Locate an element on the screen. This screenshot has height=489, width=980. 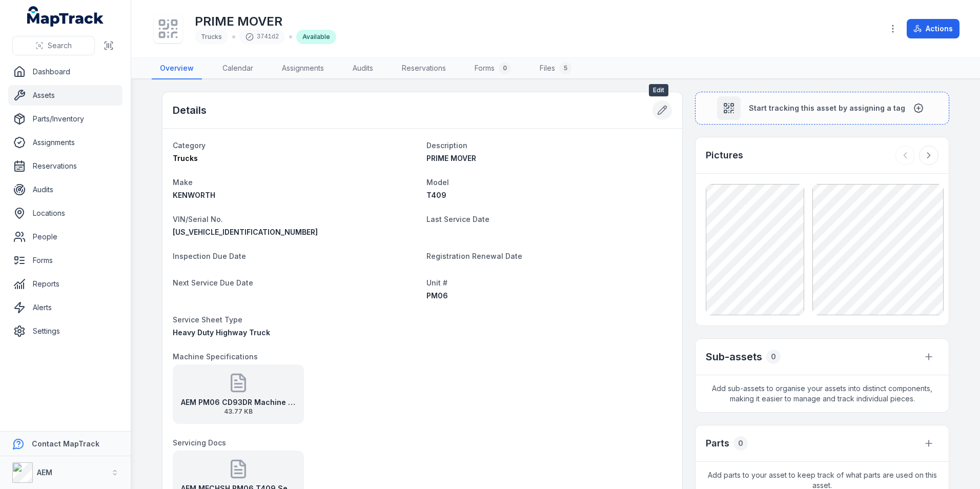
span: KENWORTH is located at coordinates (194, 195).